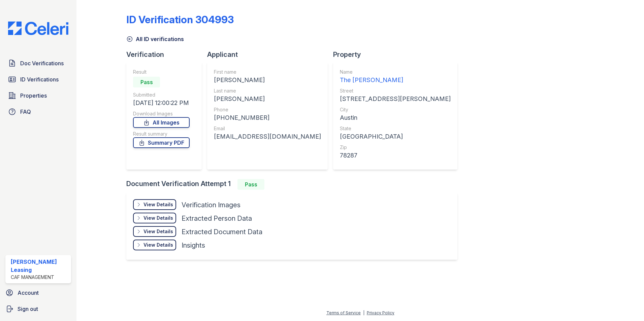 This screenshot has width=644, height=321. Describe the element at coordinates (381, 313) in the screenshot. I see `a: Privacy Policy` at that location.